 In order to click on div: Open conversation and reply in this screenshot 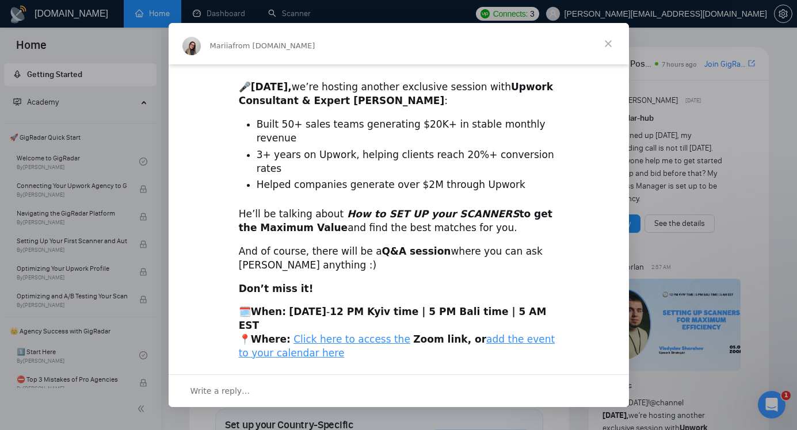, I will do `click(399, 391)`.